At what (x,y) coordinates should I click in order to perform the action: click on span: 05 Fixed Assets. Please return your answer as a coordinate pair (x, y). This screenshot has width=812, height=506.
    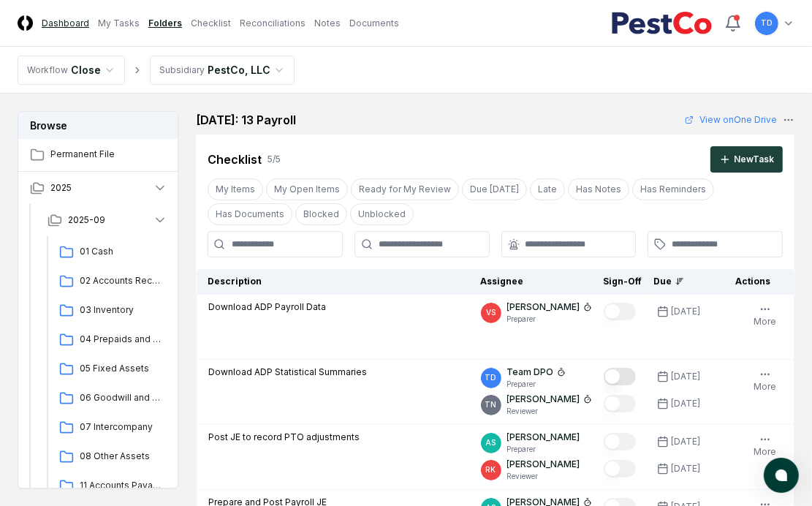
    Looking at the image, I should click on (121, 369).